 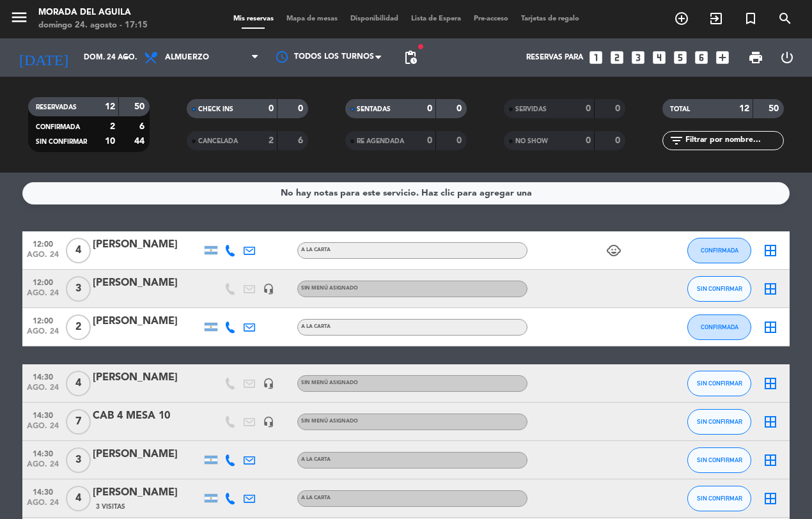 What do you see at coordinates (92, 13) in the screenshot?
I see `div: Morada del Aguila` at bounding box center [92, 13].